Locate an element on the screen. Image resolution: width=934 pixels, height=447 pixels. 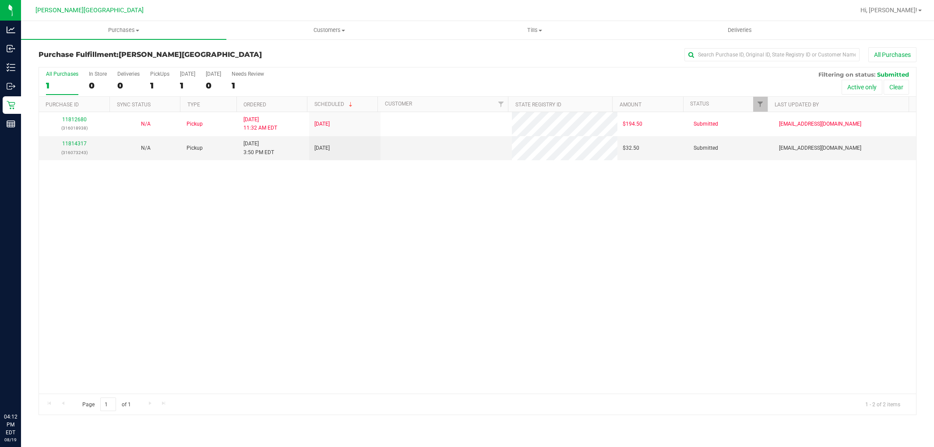
a: Customer is located at coordinates (398, 104).